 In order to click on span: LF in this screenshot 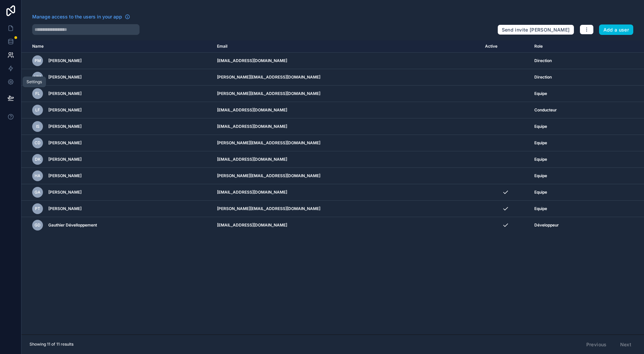, I will do `click(38, 110)`.